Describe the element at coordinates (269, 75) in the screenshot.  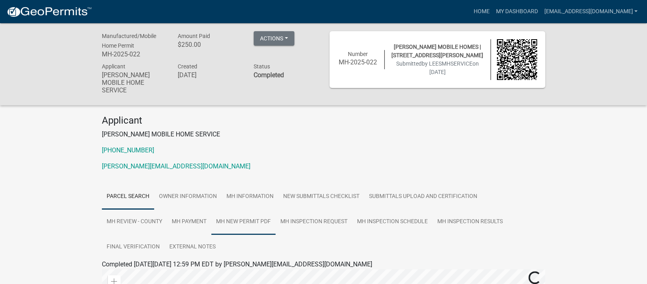
I see `strong: Completed` at that location.